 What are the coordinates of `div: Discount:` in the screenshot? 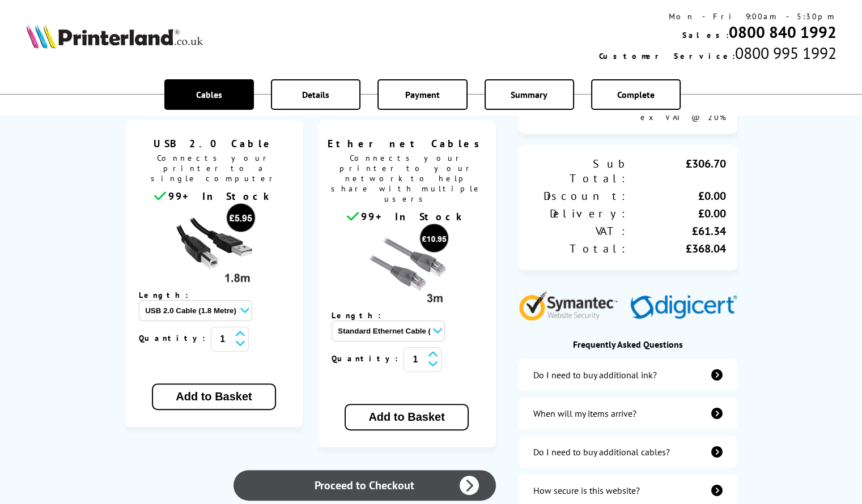 It's located at (579, 196).